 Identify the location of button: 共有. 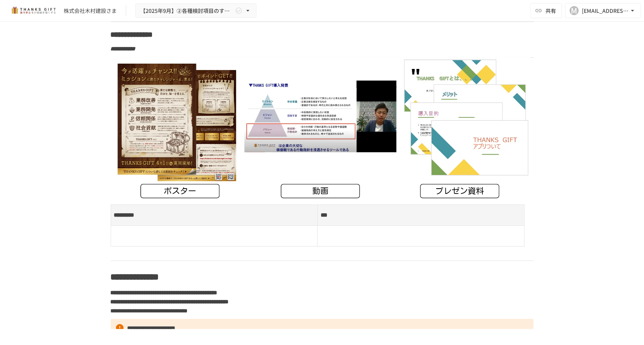
(546, 10).